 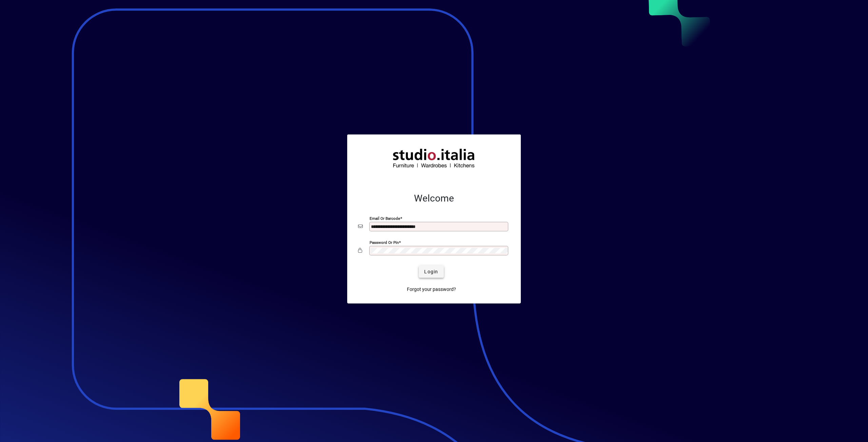 I want to click on h2: Welcome, so click(x=434, y=198).